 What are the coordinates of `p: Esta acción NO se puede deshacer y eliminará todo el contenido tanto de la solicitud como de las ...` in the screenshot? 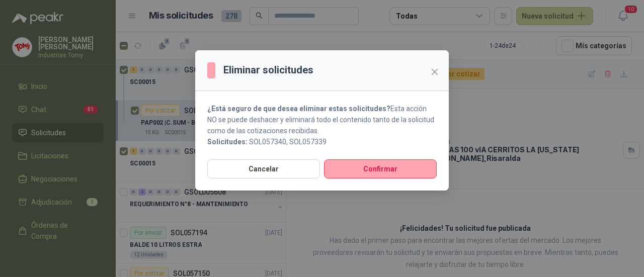 It's located at (322, 120).